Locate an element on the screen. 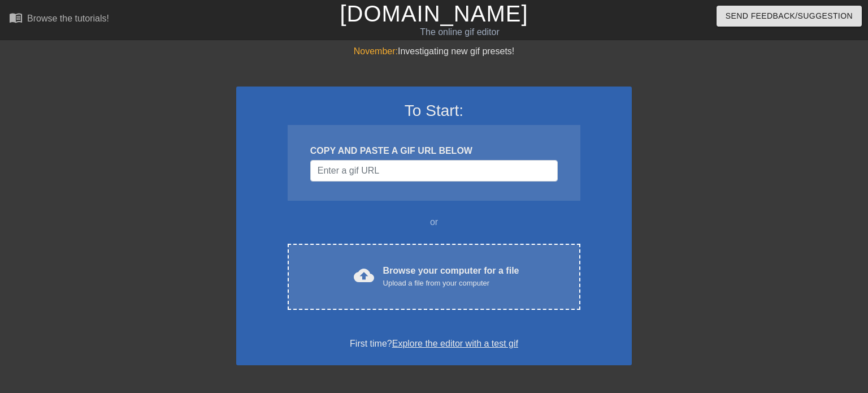 The height and width of the screenshot is (393, 868). span: menu_book is located at coordinates (16, 18).